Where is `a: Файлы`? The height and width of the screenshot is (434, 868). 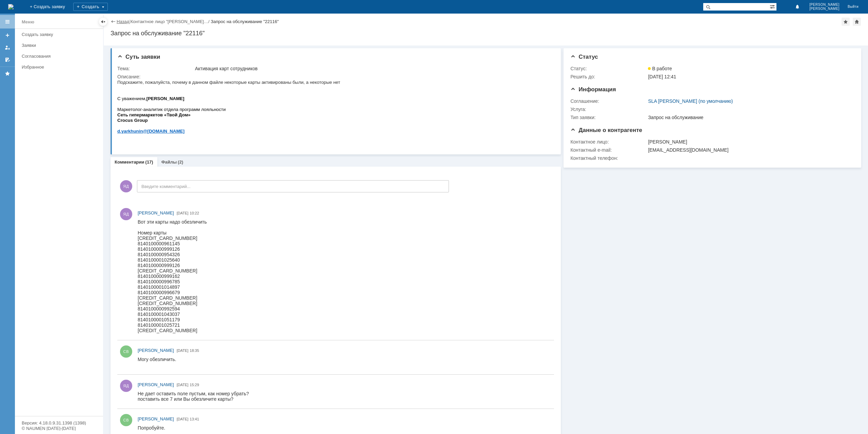 a: Файлы is located at coordinates (169, 162).